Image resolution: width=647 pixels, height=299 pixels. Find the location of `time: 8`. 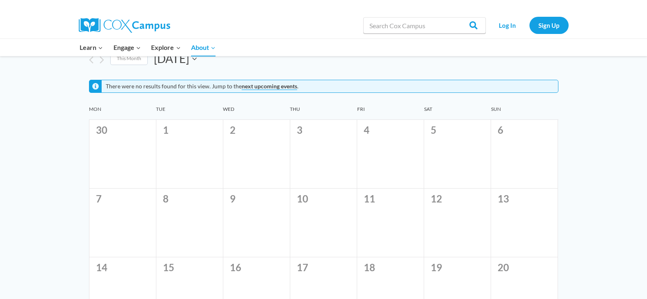

time: 8 is located at coordinates (166, 198).